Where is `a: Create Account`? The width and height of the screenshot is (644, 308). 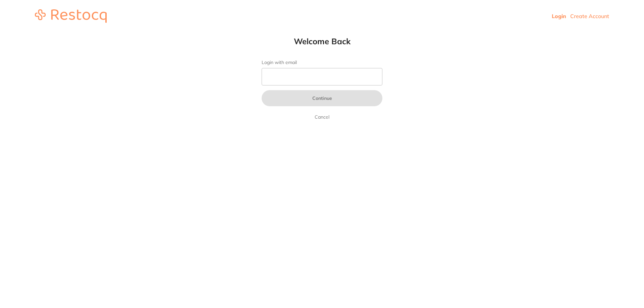
a: Create Account is located at coordinates (590, 16).